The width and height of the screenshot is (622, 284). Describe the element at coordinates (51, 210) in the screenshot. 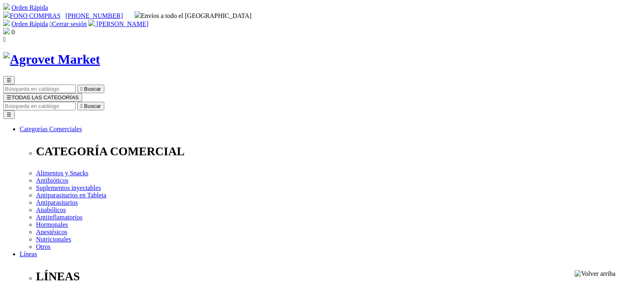

I see `a: Anabólicos` at that location.